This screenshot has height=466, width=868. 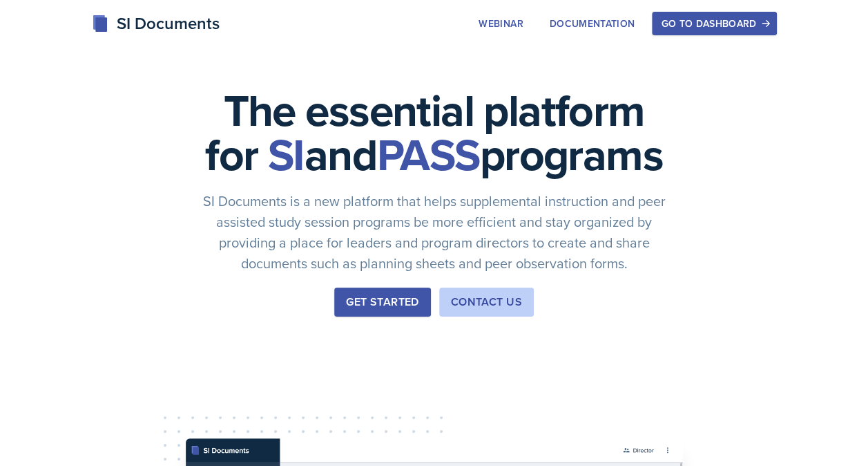 I want to click on div: Go to Dashboard, so click(x=714, y=23).